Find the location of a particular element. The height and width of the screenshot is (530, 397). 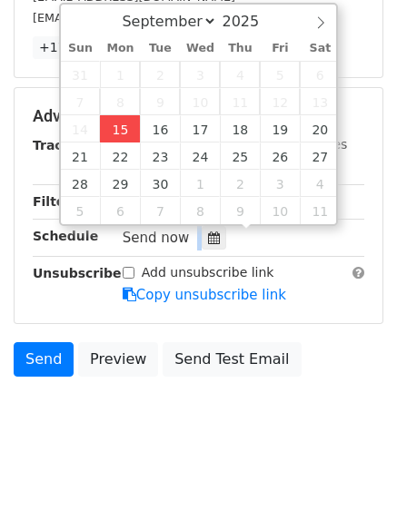

span: October 2, 2025 is located at coordinates (240, 183).